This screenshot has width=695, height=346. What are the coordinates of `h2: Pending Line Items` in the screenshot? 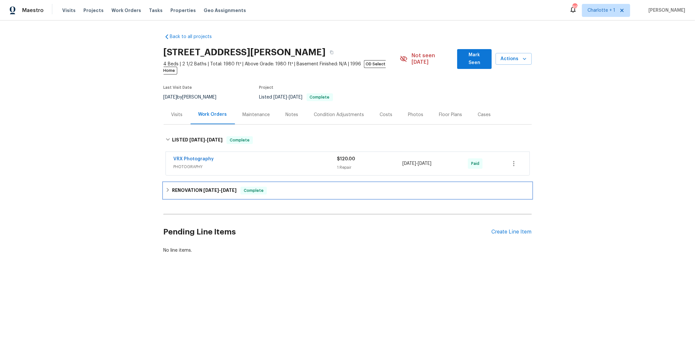 It's located at (327, 232).